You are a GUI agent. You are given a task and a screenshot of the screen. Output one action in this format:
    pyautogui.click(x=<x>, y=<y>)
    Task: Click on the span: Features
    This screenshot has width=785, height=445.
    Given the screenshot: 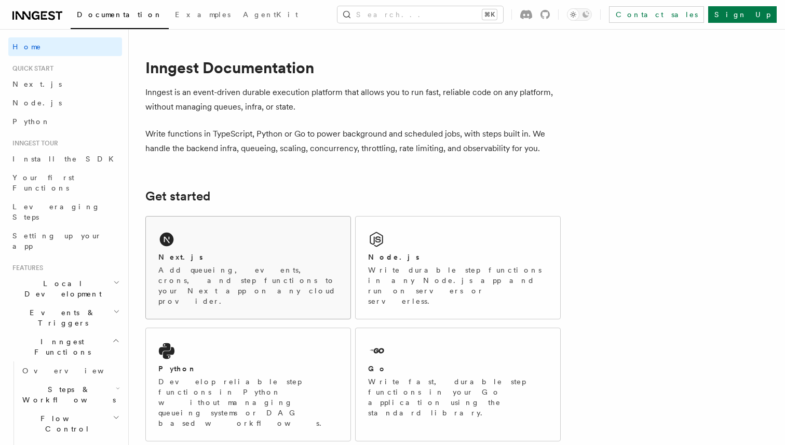 What is the action you would take?
    pyautogui.click(x=25, y=268)
    